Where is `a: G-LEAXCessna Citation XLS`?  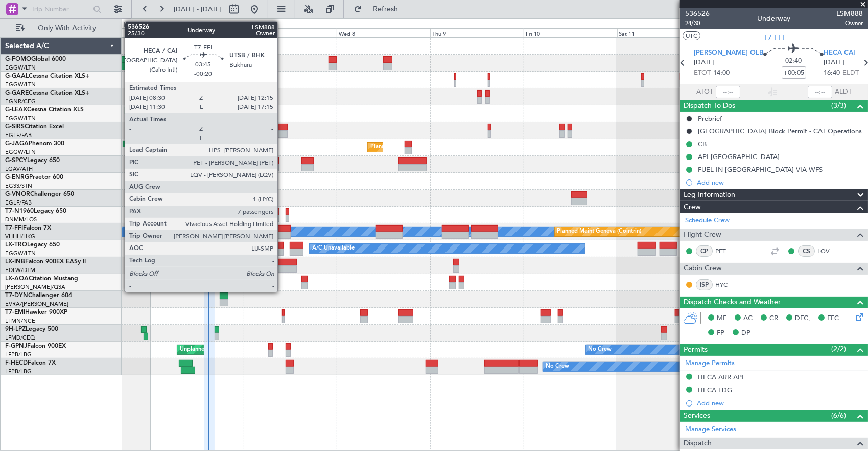 a: G-LEAXCessna Citation XLS is located at coordinates (45, 110).